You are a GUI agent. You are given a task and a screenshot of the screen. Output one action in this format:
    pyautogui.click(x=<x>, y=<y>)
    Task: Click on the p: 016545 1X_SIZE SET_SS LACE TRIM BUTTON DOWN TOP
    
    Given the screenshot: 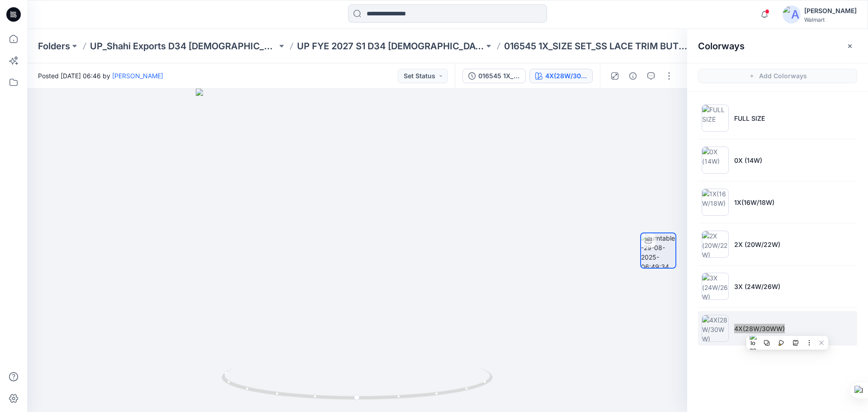 What is the action you would take?
    pyautogui.click(x=598, y=46)
    